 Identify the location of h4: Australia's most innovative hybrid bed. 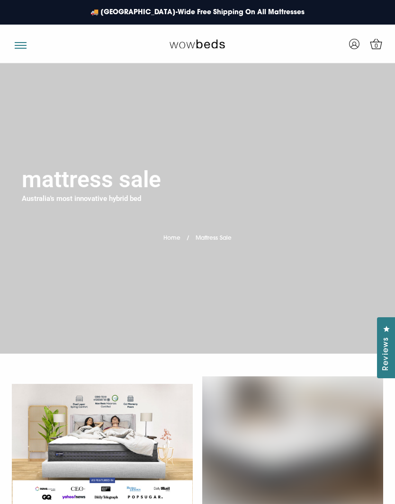
(81, 199).